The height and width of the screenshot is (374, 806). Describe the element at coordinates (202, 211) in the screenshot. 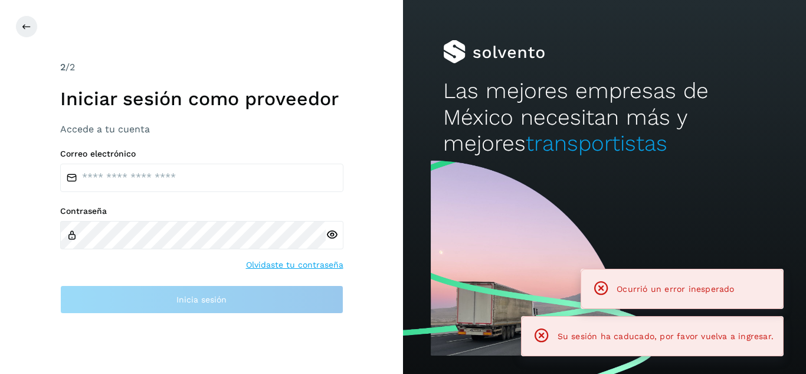

I see `label: Contraseña` at that location.